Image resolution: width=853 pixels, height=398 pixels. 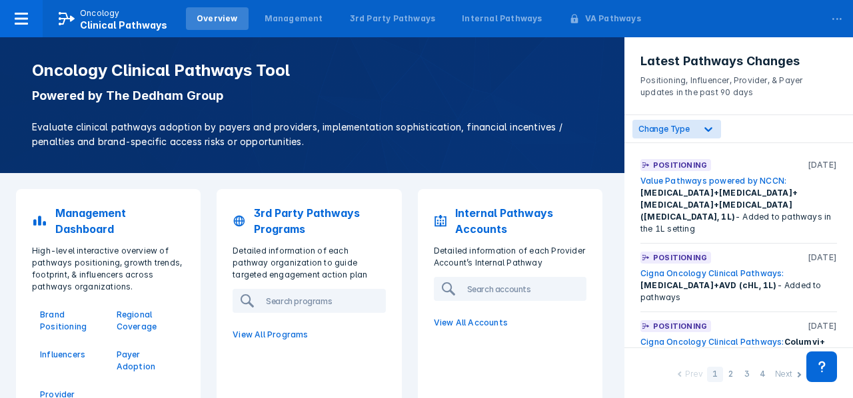 I want to click on p: View All Programs, so click(x=308, y=335).